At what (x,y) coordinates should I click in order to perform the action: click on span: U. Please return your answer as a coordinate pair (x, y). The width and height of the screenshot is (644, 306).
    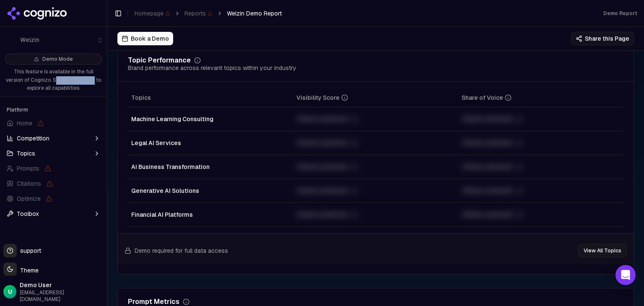
    Looking at the image, I should click on (10, 292).